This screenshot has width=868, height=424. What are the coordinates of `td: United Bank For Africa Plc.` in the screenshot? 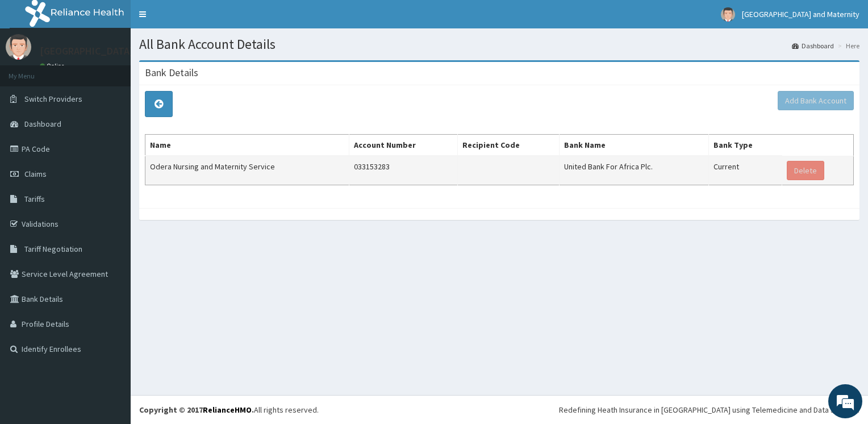 It's located at (634, 170).